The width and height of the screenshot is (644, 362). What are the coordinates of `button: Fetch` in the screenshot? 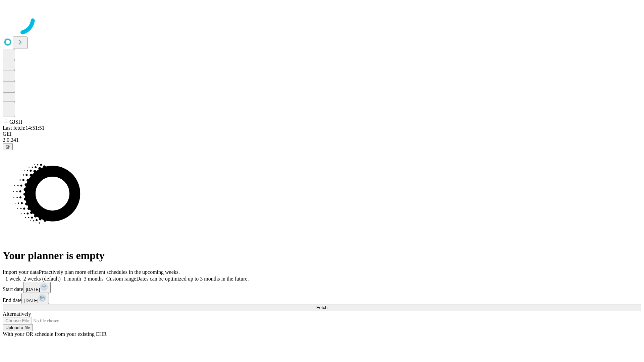 It's located at (322, 308).